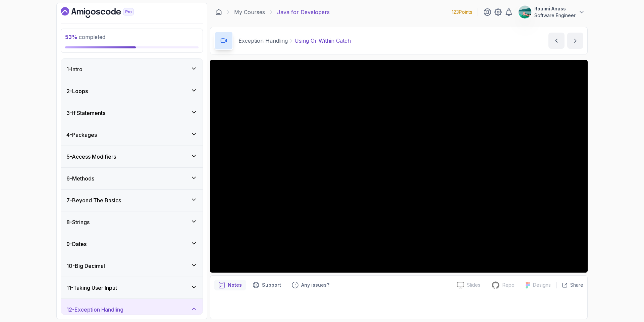 The image size is (644, 322). What do you see at coordinates (508, 285) in the screenshot?
I see `p: Repo` at bounding box center [508, 285].